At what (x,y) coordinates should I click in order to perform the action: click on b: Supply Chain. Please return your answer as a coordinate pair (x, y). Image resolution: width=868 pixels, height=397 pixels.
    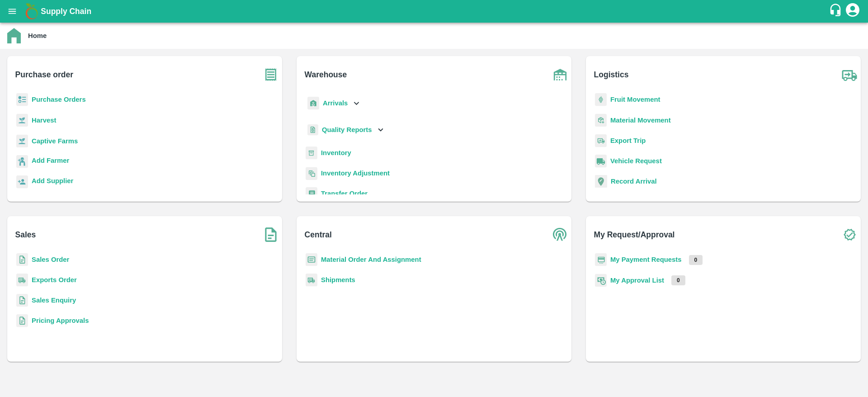
    Looking at the image, I should click on (66, 11).